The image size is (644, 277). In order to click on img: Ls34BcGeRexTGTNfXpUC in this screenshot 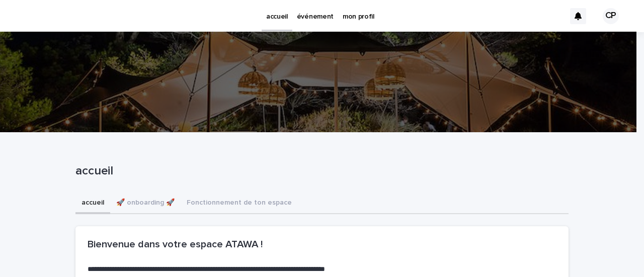, I will do `click(69, 16)`.